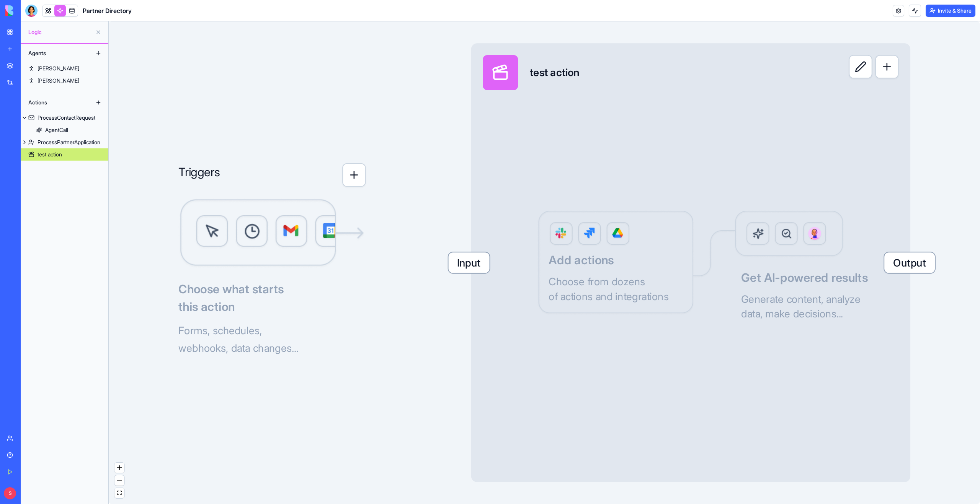  I want to click on span: Input, so click(469, 263).